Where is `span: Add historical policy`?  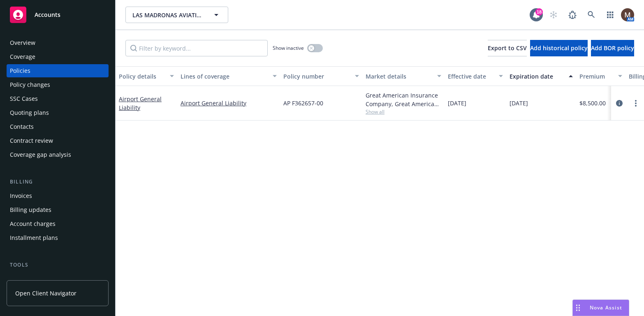 span: Add historical policy is located at coordinates (559, 48).